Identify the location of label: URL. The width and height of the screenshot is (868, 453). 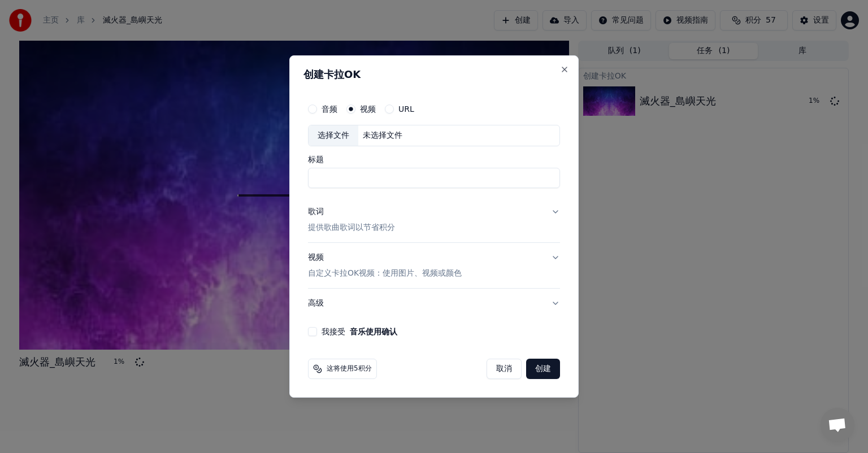
(406, 109).